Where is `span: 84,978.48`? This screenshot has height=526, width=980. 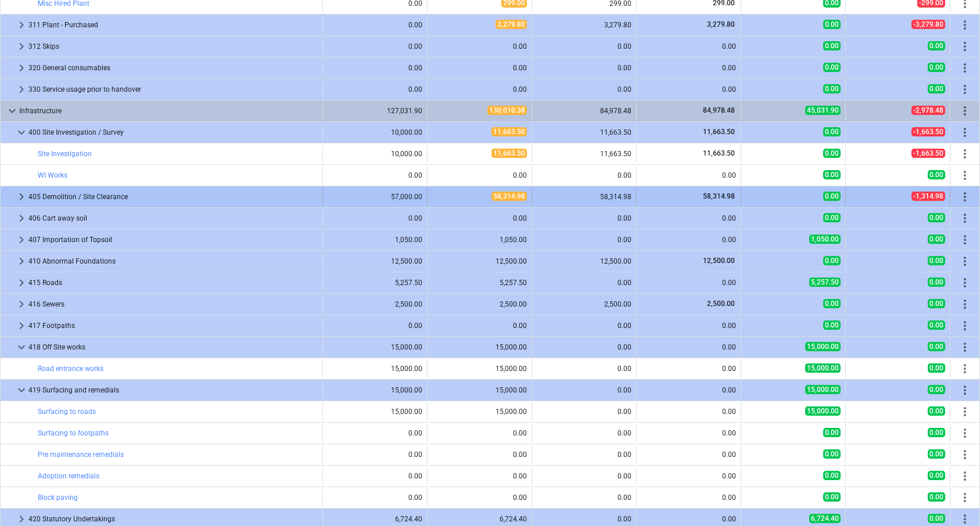
span: 84,978.48 is located at coordinates (718, 110).